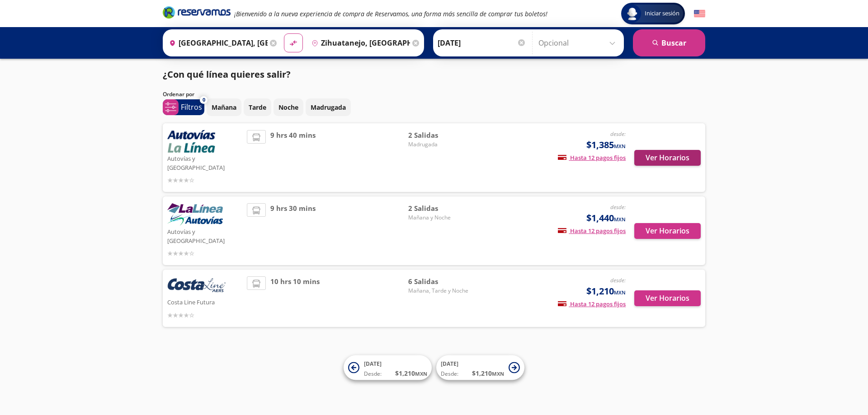  I want to click on p: Mañana, so click(224, 107).